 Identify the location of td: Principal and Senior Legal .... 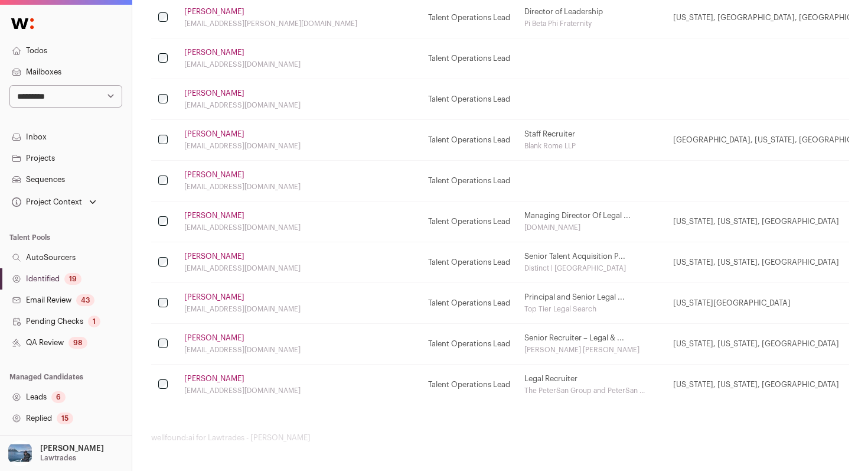
(592, 303).